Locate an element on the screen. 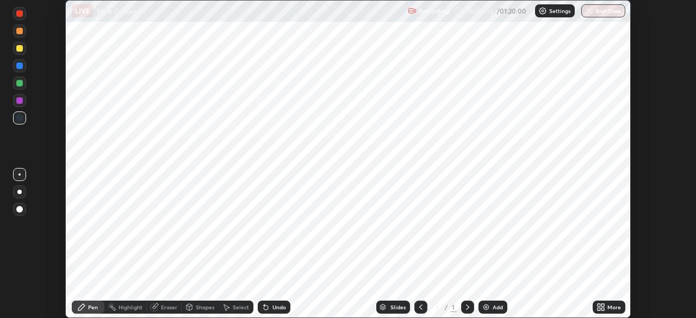 The image size is (696, 318). div: Eraser is located at coordinates (169, 307).